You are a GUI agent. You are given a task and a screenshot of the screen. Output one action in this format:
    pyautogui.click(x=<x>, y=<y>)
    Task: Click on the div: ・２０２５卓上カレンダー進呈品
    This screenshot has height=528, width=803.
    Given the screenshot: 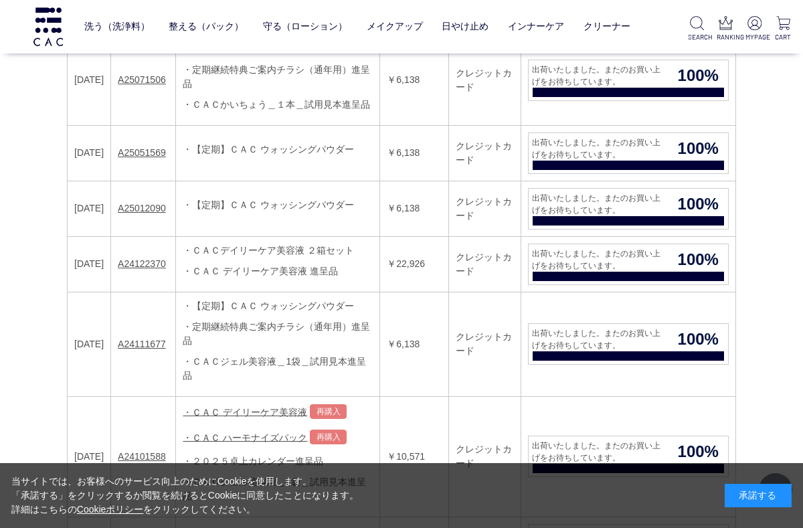 What is the action you would take?
    pyautogui.click(x=278, y=461)
    